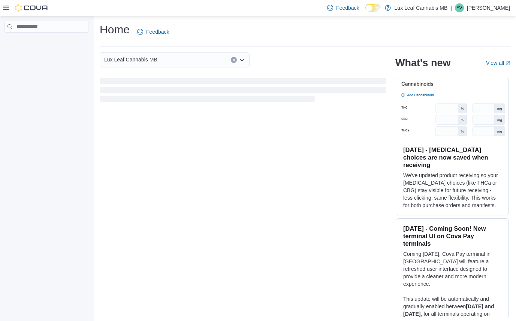 The width and height of the screenshot is (516, 321). I want to click on img: Cova, so click(32, 8).